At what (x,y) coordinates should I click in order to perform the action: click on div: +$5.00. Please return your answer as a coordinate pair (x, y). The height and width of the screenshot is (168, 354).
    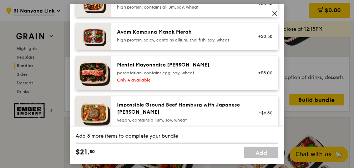
    Looking at the image, I should click on (263, 73).